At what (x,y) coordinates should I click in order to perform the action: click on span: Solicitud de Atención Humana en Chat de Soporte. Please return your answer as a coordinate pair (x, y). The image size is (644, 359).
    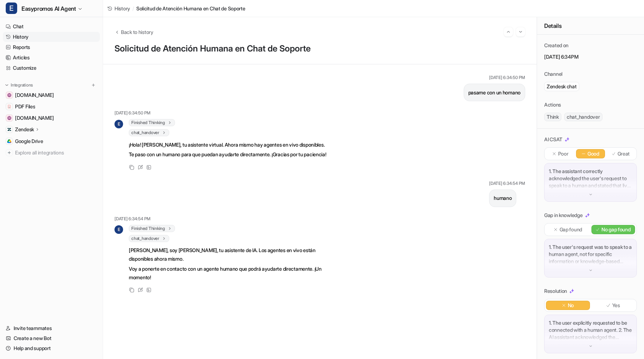
    Looking at the image, I should click on (191, 8).